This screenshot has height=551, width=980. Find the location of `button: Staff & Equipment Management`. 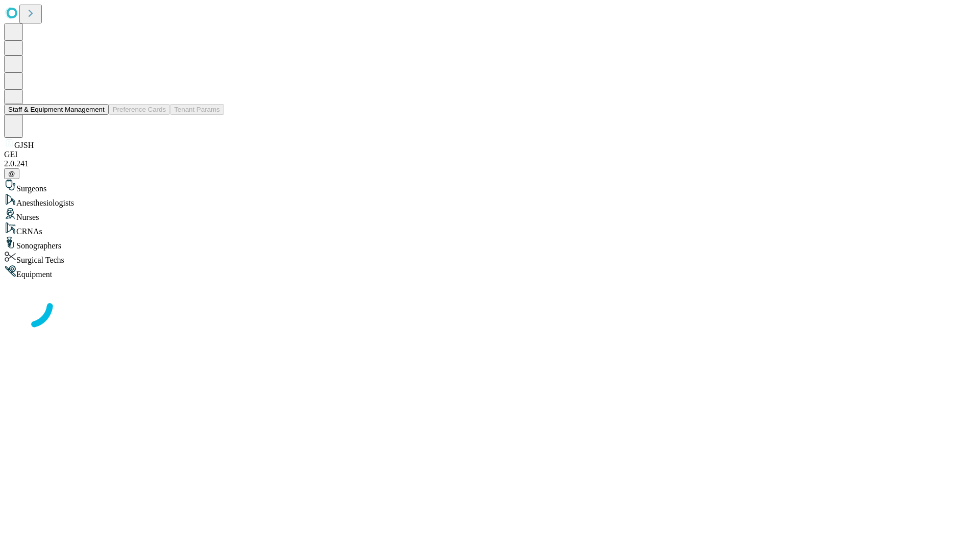

button: Staff & Equipment Management is located at coordinates (57, 110).